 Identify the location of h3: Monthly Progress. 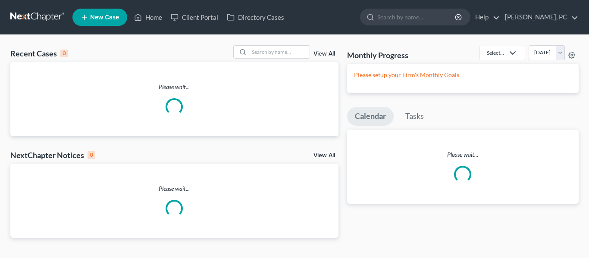
(378, 55).